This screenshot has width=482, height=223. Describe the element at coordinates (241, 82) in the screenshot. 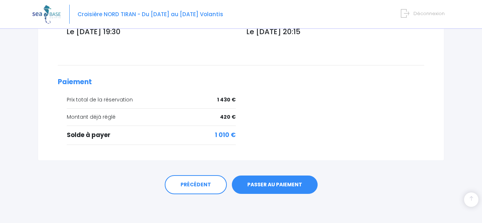

I see `h2: Paiement` at that location.